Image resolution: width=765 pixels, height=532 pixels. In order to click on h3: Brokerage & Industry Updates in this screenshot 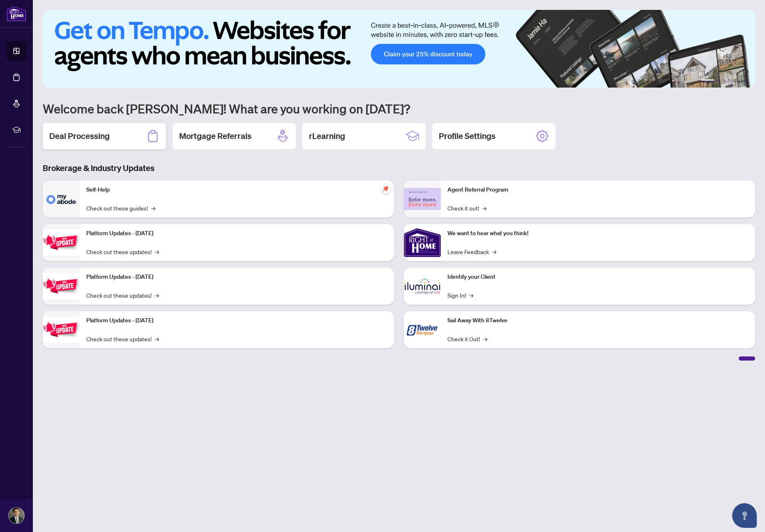, I will do `click(399, 168)`.